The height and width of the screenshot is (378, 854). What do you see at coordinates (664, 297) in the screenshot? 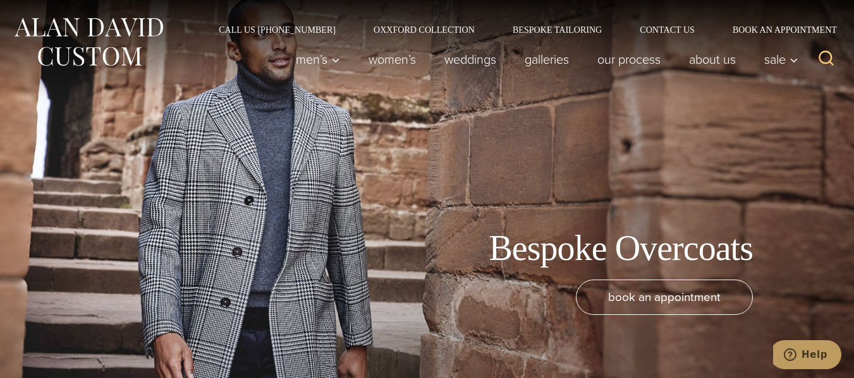
I see `span: book an appointment` at bounding box center [664, 297].